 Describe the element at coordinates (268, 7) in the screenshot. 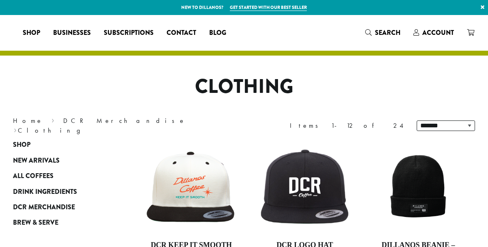

I see `a: Get started with our best seller` at that location.